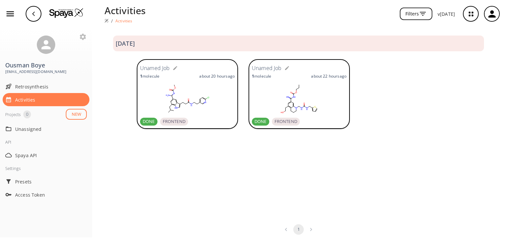  Describe the element at coordinates (217, 76) in the screenshot. I see `p: about 20 hours ago` at that location.